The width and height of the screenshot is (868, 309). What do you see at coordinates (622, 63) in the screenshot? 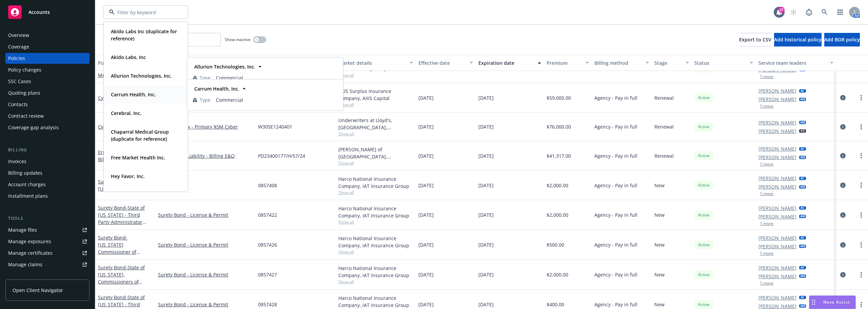
I see `button: Billing method` at bounding box center [622, 63].